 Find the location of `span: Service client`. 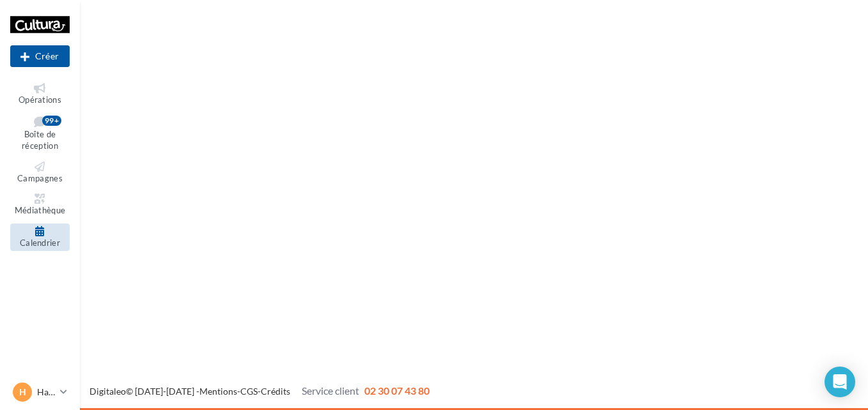

span: Service client is located at coordinates (330, 390).